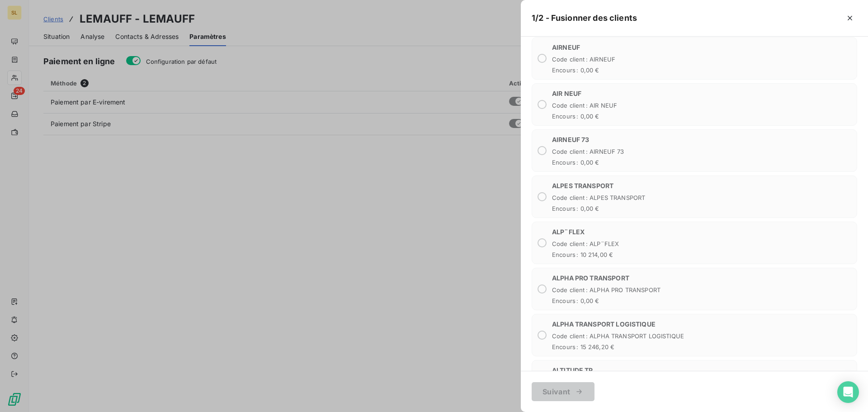  Describe the element at coordinates (584, 59) in the screenshot. I see `span: Code client : AIRNEUF` at that location.